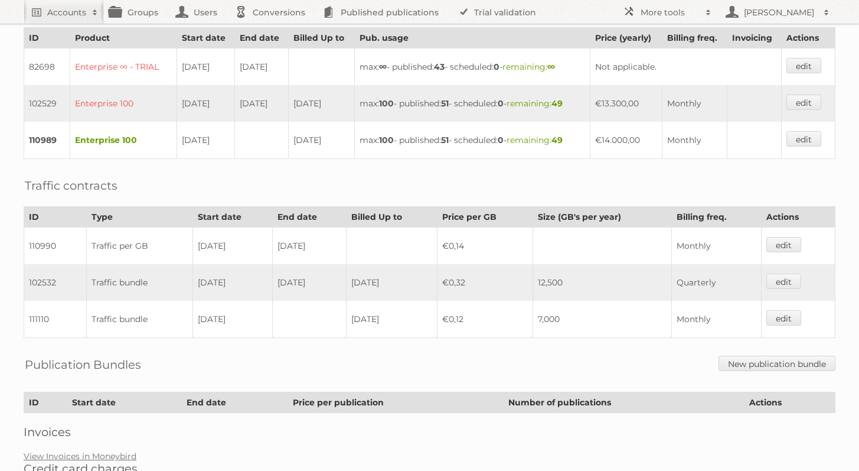 Image resolution: width=859 pixels, height=471 pixels. What do you see at coordinates (626, 103) in the screenshot?
I see `td: €13.300,00` at bounding box center [626, 103].